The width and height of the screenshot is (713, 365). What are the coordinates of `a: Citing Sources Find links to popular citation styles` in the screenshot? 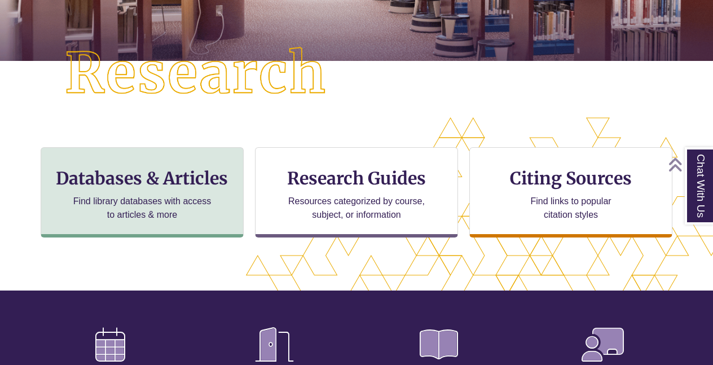 It's located at (571, 192).